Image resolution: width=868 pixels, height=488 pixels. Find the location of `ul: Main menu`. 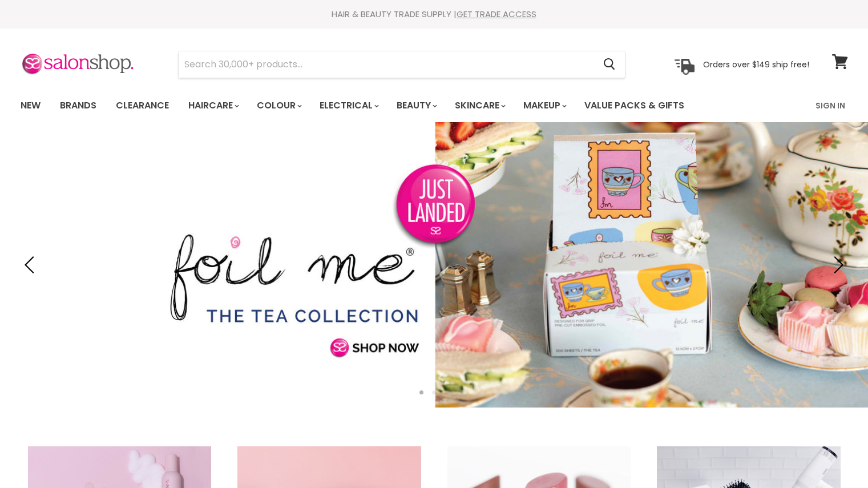

ul: Main menu is located at coordinates (382, 106).